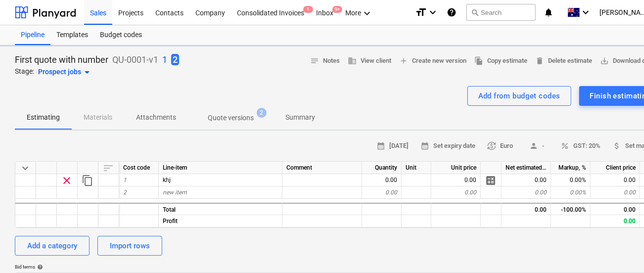 The image size is (644, 273). Describe the element at coordinates (382, 168) in the screenshot. I see `div: Quantity` at that location.